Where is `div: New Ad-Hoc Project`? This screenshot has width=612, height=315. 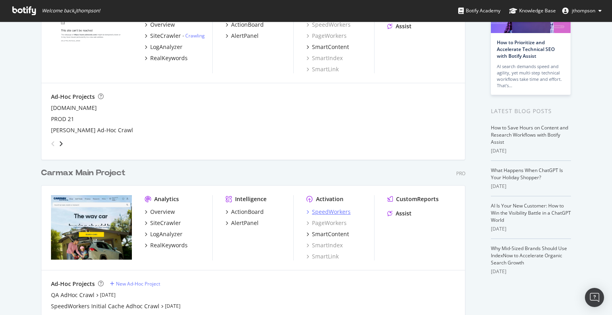 div: New Ad-Hoc Project is located at coordinates (138, 284).